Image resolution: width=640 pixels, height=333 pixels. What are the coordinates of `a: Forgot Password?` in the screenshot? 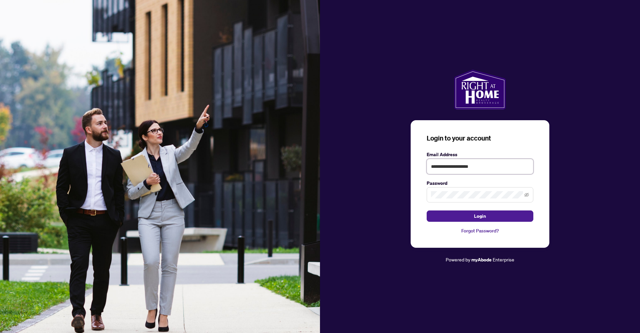 It's located at (480, 231).